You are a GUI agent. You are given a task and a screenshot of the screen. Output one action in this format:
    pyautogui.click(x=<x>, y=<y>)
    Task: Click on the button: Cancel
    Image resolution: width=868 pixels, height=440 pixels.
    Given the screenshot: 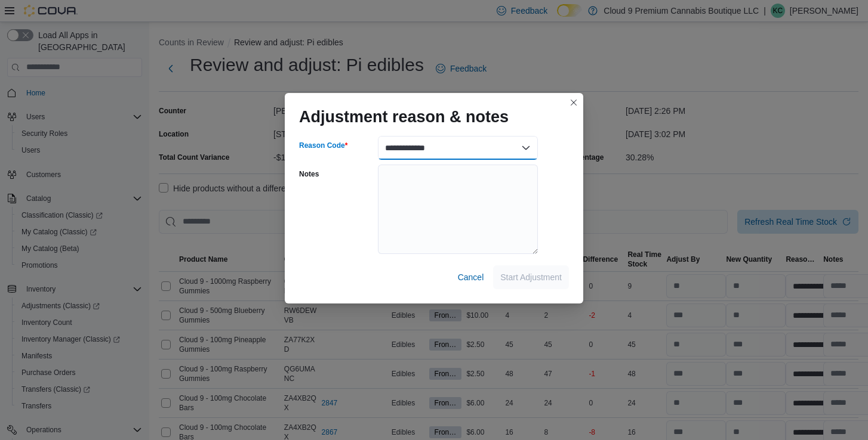 What is the action you would take?
    pyautogui.click(x=471, y=278)
    